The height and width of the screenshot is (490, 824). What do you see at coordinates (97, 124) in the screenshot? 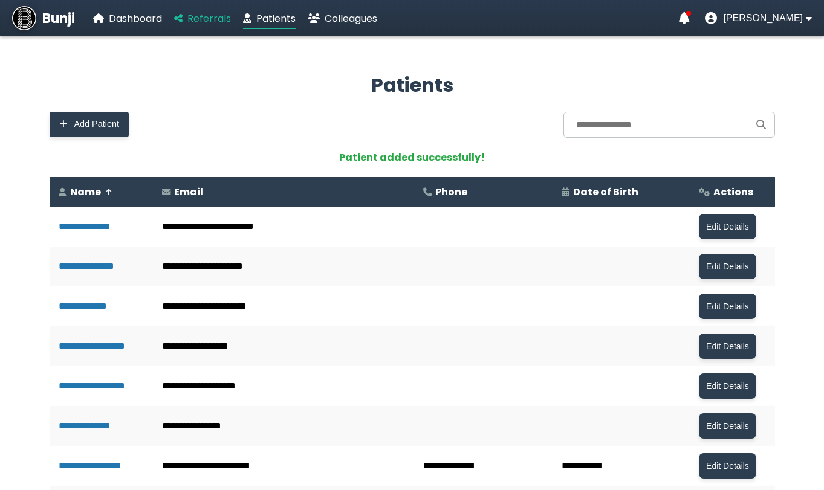
I see `span: Add Patient` at bounding box center [97, 124].